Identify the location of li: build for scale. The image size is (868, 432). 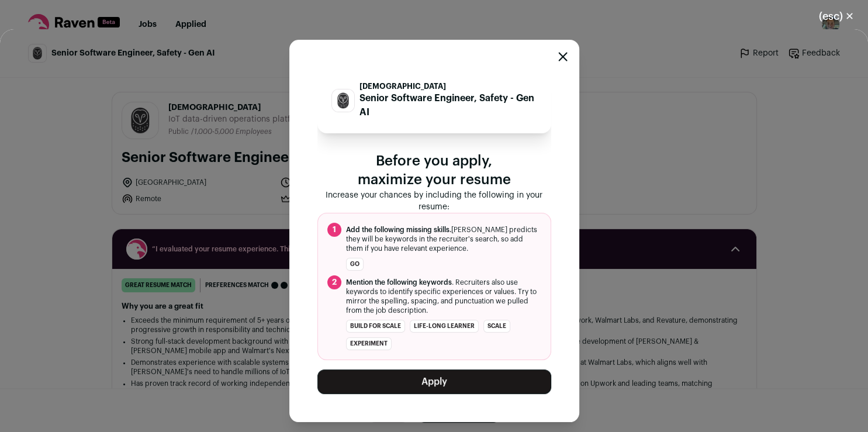
(375, 327).